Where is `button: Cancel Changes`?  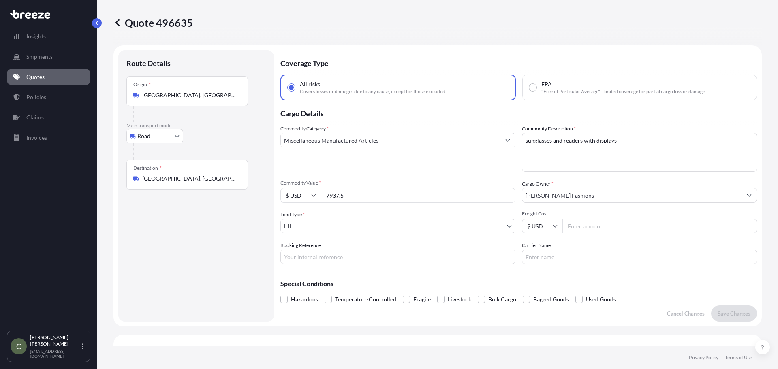
button: Cancel Changes is located at coordinates (686, 314).